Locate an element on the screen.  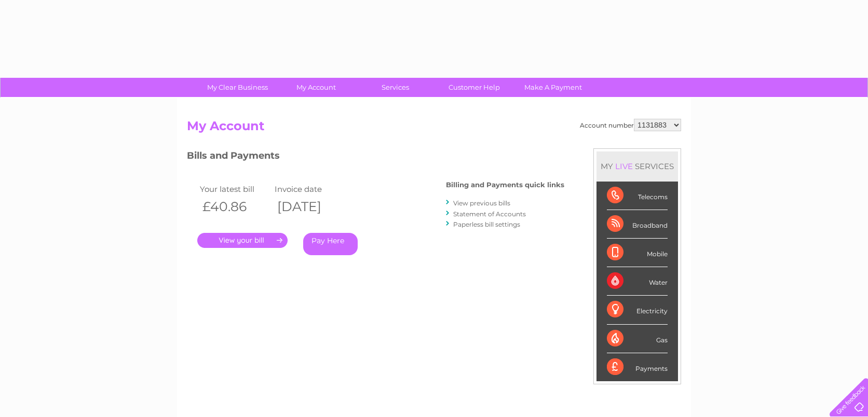
td: Your latest bill is located at coordinates (235, 189).